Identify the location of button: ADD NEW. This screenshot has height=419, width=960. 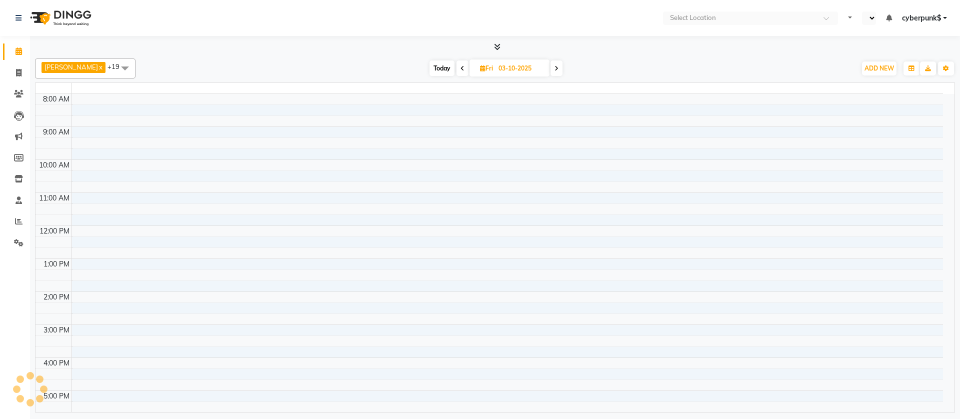
(879, 68).